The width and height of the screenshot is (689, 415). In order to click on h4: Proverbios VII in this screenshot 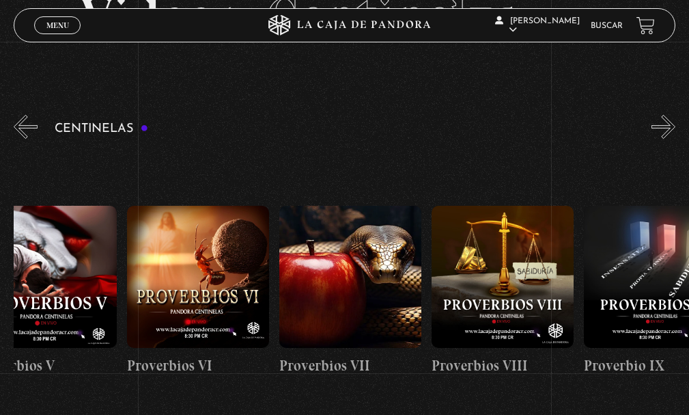, I will do `click(351, 366)`.